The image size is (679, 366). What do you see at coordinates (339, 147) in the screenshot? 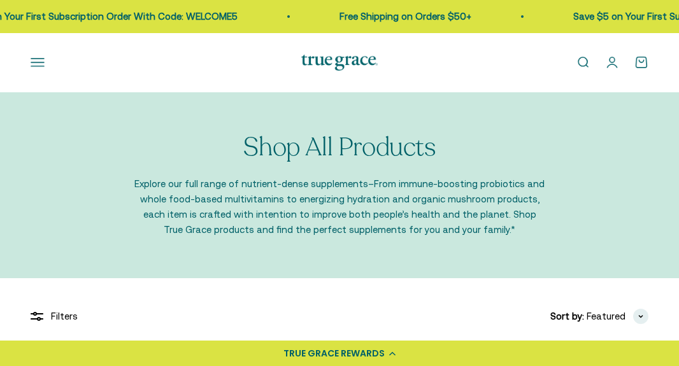
I see `p: Shop All Products` at bounding box center [339, 147].